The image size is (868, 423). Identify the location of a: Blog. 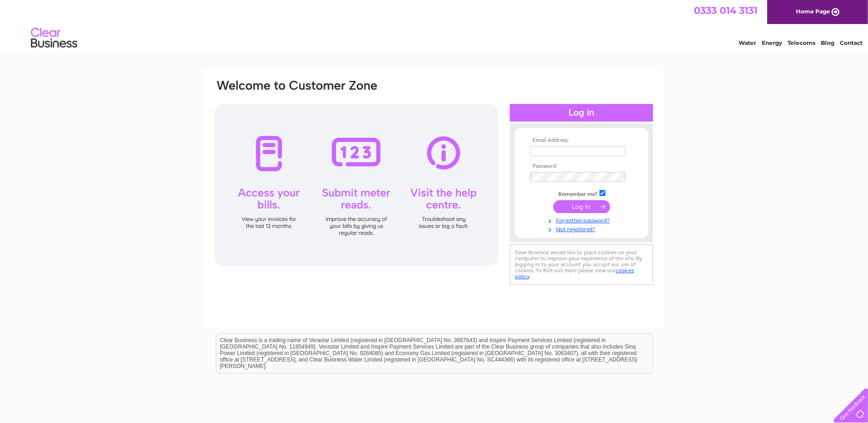
(827, 42).